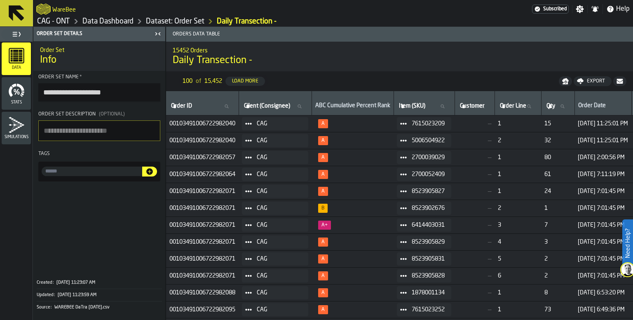 The image size is (633, 320). Describe the element at coordinates (16, 137) in the screenshot. I see `span: Simulations` at that location.